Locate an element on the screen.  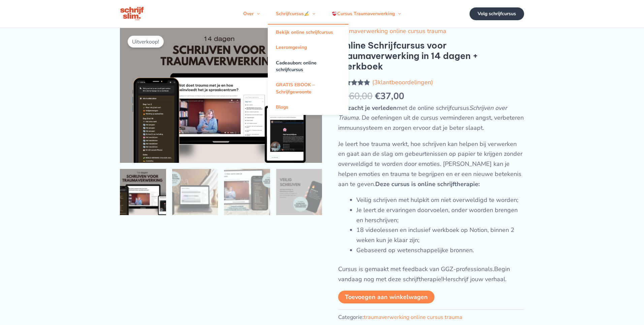
img: Online Schrijfcursus voor Traumaverwerking in 14 dagen + Werkboek - Afbeelding 3 is located at coordinates (247, 191).